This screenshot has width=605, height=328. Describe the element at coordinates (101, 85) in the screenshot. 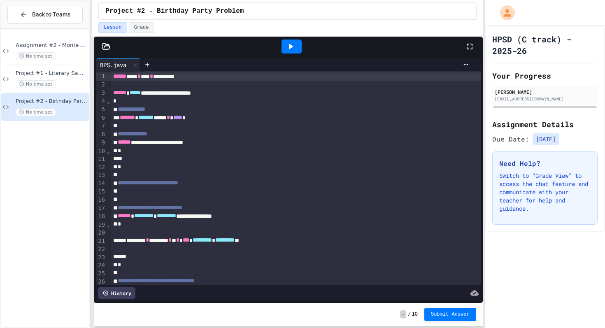

I see `div: 2` at that location.